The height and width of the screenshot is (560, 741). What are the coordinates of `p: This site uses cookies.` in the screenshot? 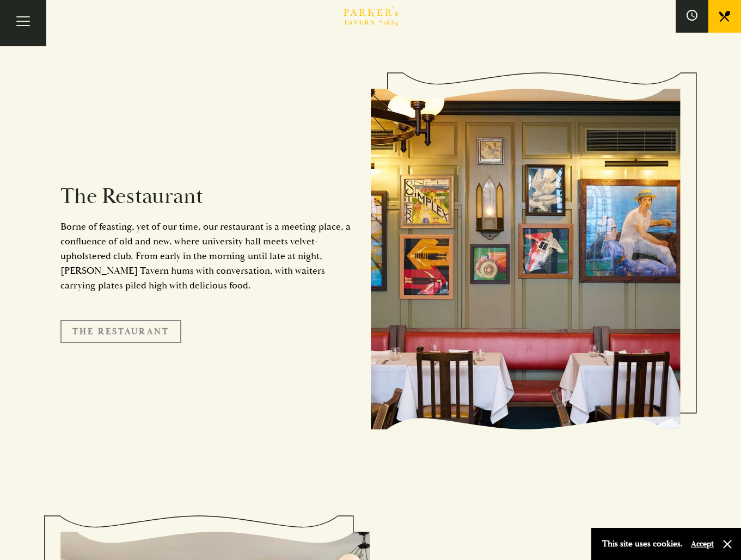 It's located at (642, 544).